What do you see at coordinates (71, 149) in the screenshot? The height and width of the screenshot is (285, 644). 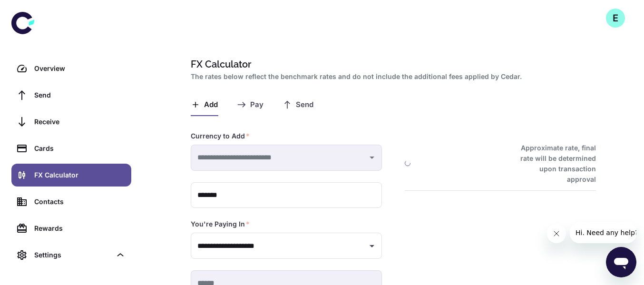 I see `a: Cards` at bounding box center [71, 149].